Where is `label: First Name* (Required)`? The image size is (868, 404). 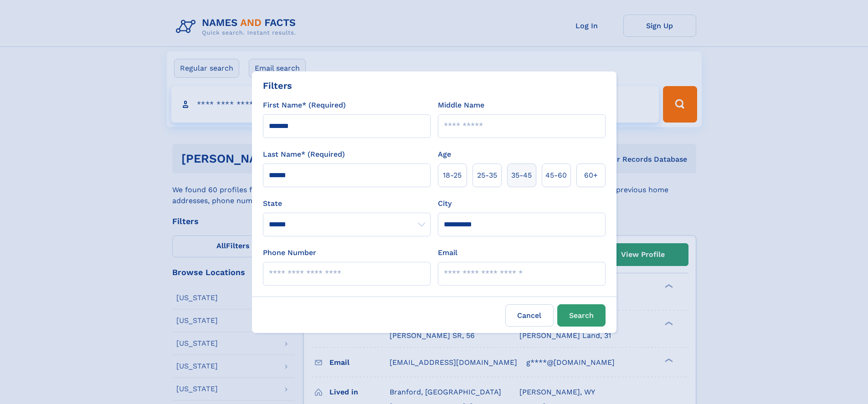
label: First Name* (Required) is located at coordinates (304, 105).